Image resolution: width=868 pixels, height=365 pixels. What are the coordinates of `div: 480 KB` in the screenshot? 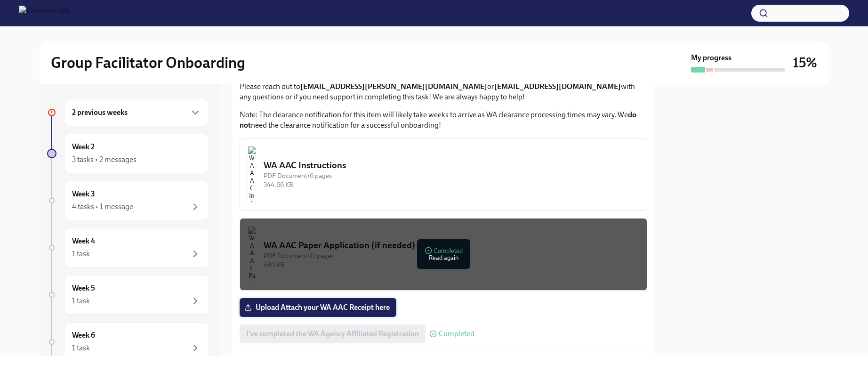 It's located at (451, 265).